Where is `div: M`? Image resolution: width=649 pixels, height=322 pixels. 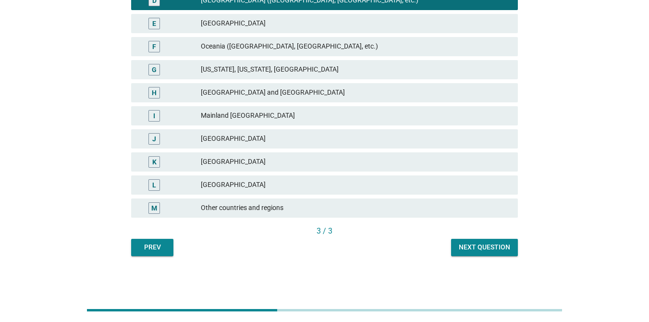
div: M is located at coordinates (154, 207).